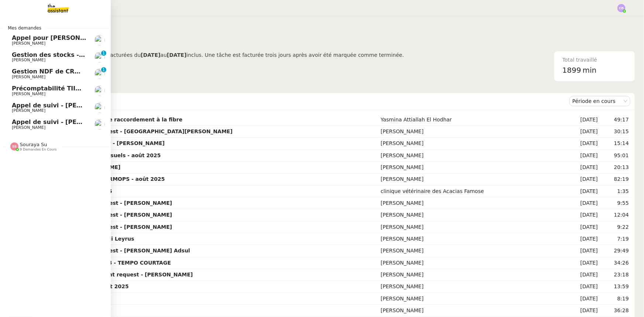 The height and width of the screenshot is (317, 644). What do you see at coordinates (615, 120) in the screenshot?
I see `td: 49:17` at bounding box center [615, 120].